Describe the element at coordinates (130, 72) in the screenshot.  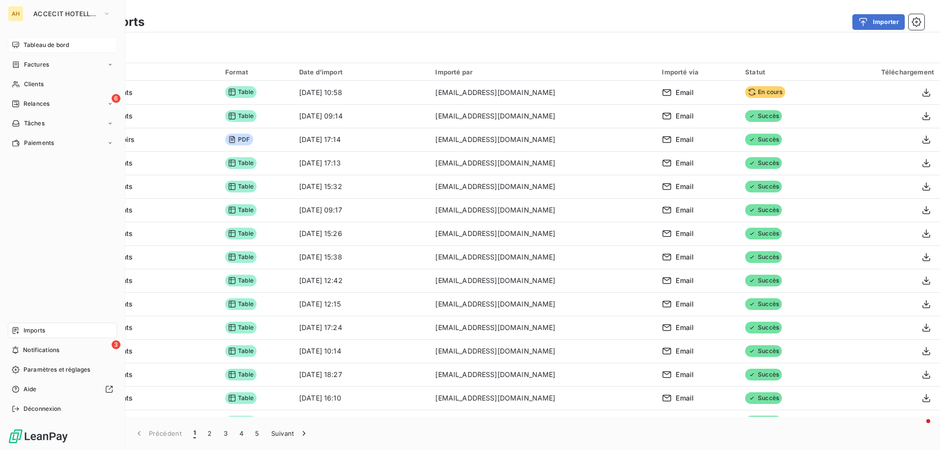
I see `div: Import` at that location.